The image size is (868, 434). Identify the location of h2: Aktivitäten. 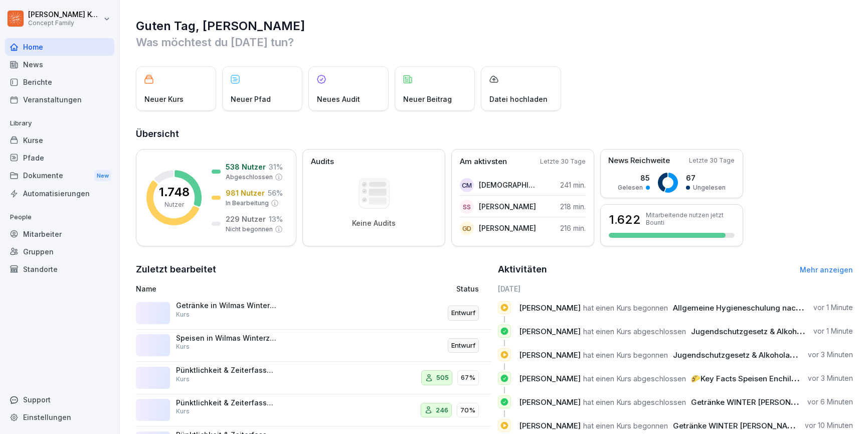
(523, 269).